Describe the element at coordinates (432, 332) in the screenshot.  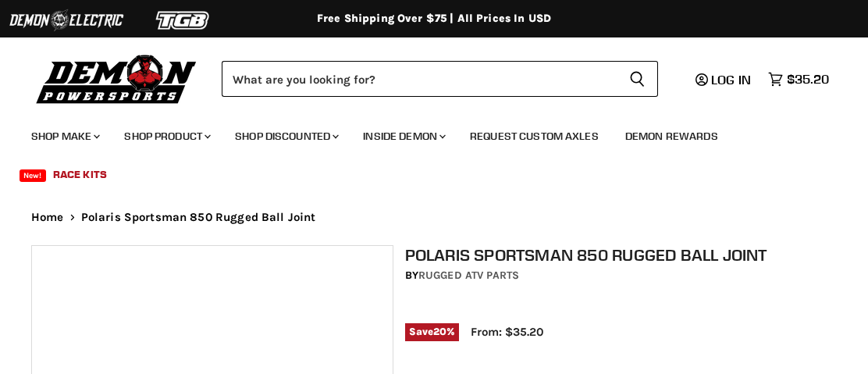
I see `span: Save %` at that location.